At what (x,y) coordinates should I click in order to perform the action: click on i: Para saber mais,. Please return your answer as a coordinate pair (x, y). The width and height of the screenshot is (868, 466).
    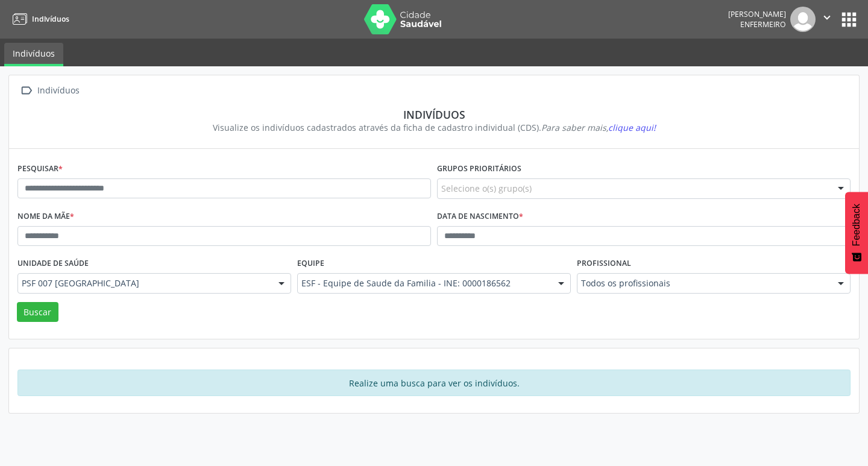
    Looking at the image, I should click on (599, 127).